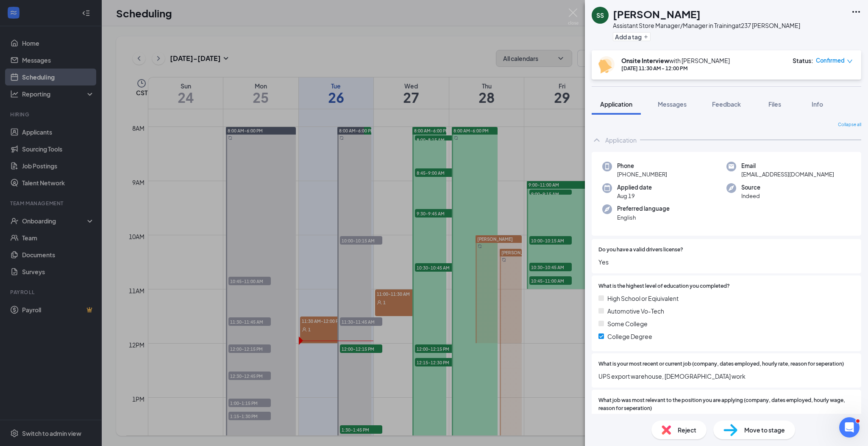 Image resolution: width=868 pixels, height=446 pixels. I want to click on span: Applied date, so click(634, 188).